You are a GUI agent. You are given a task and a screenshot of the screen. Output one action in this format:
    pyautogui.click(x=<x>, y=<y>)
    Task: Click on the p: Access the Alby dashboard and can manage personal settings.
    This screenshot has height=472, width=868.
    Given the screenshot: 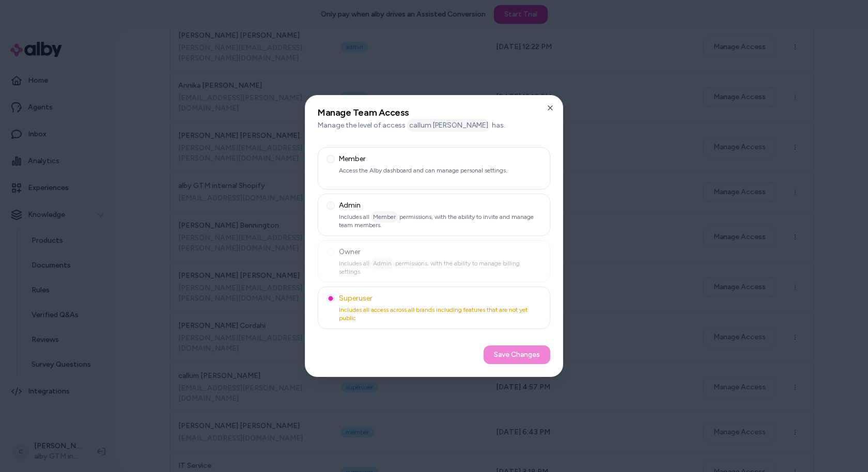 What is the action you would take?
    pyautogui.click(x=434, y=170)
    